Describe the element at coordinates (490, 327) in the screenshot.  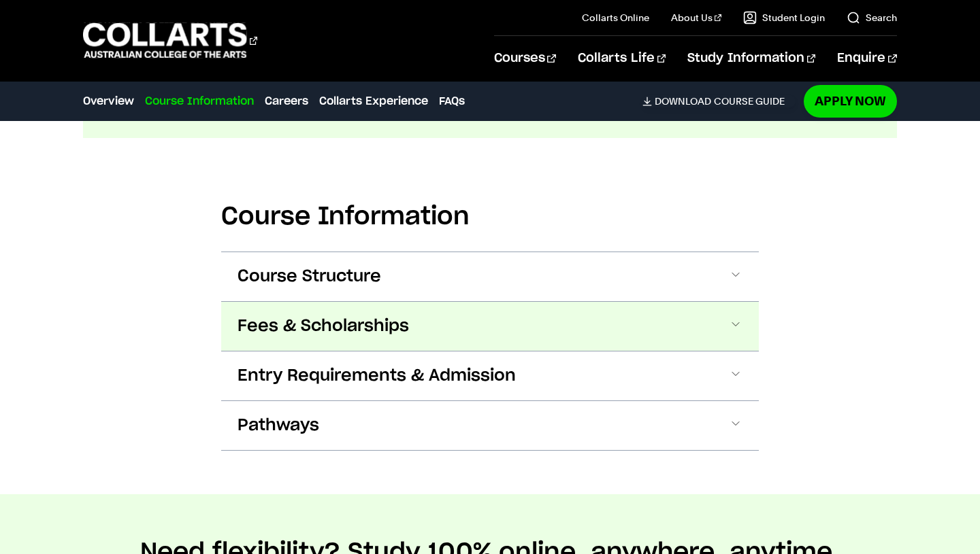
I see `button: Fees & Scholarships` at that location.